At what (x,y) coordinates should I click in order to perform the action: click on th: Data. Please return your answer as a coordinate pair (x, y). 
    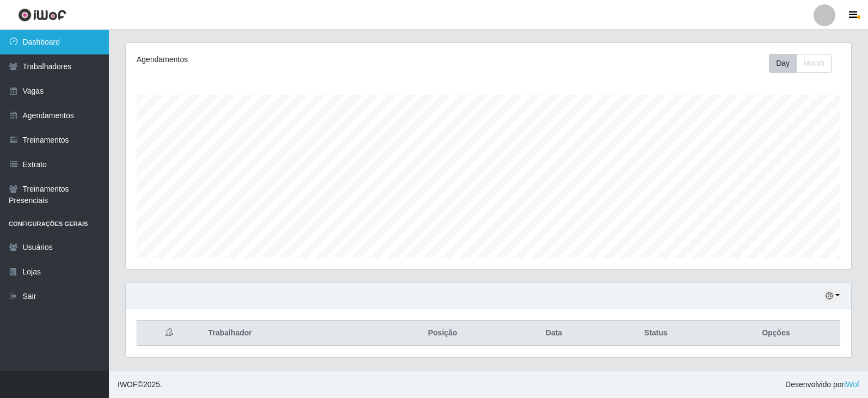
    Looking at the image, I should click on (554, 334).